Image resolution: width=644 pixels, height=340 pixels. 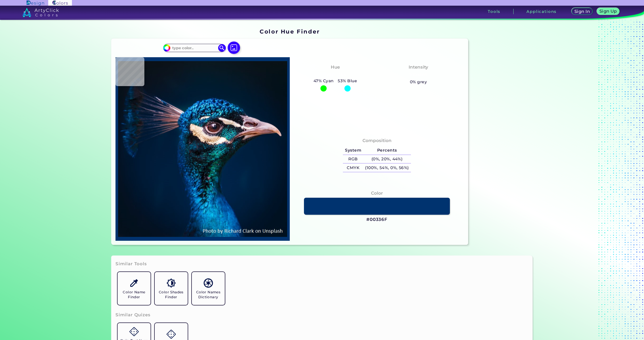 I want to click on a: Color Shades Finder, so click(x=171, y=289).